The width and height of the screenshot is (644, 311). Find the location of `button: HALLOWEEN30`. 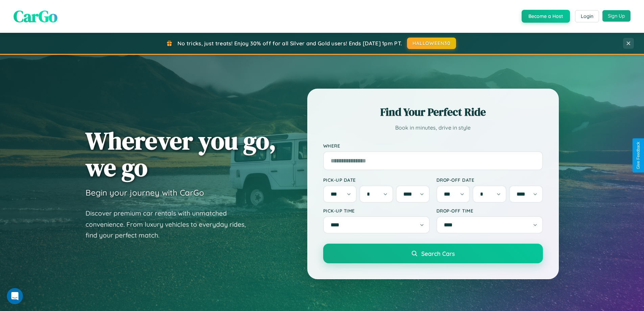

button: HALLOWEEN30 is located at coordinates (431, 43).